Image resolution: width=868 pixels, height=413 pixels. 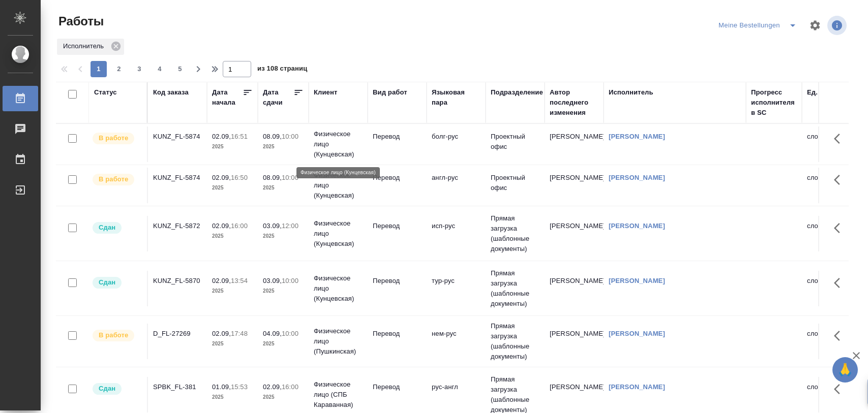 I want to click on div: Прогресс исполнителя в SC, so click(x=774, y=102).